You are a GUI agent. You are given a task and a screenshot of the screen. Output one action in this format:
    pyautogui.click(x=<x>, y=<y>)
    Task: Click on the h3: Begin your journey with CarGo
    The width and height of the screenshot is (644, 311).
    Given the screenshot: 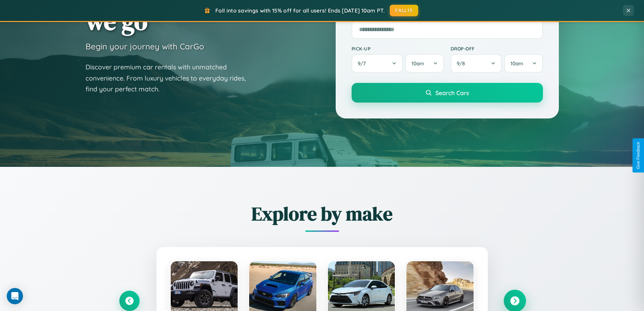 What is the action you would take?
    pyautogui.click(x=144, y=46)
    